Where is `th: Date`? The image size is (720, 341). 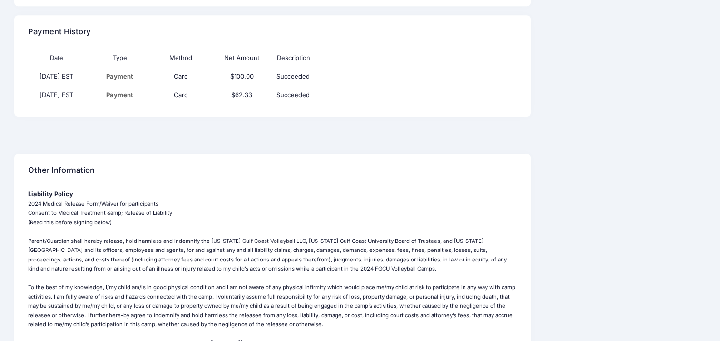 th: Date is located at coordinates (59, 58).